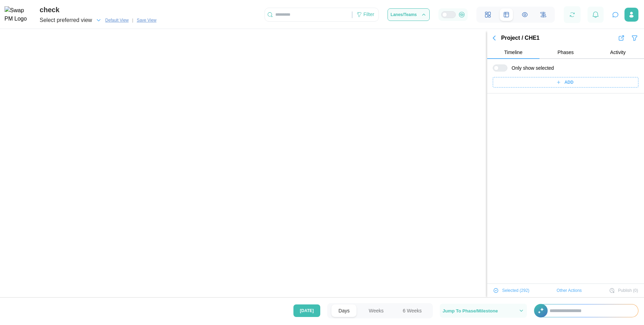 Image resolution: width=644 pixels, height=325 pixels. What do you see at coordinates (66, 20) in the screenshot?
I see `span: Select preferred view` at bounding box center [66, 20].